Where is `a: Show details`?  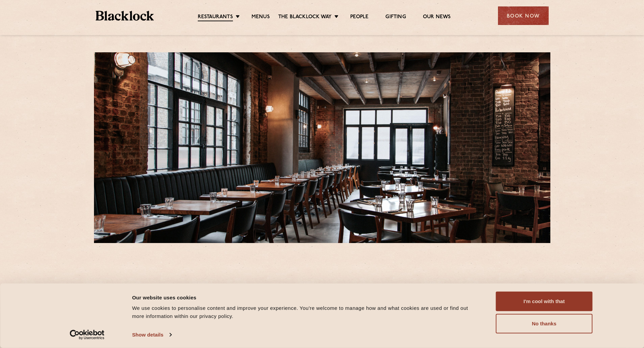 a: Show details is located at coordinates (152, 335).